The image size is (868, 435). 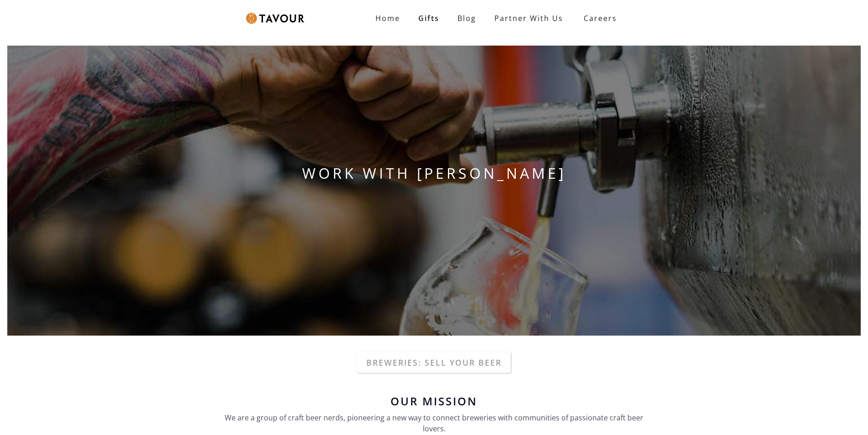 What do you see at coordinates (529, 18) in the screenshot?
I see `a: Partner With Us` at bounding box center [529, 18].